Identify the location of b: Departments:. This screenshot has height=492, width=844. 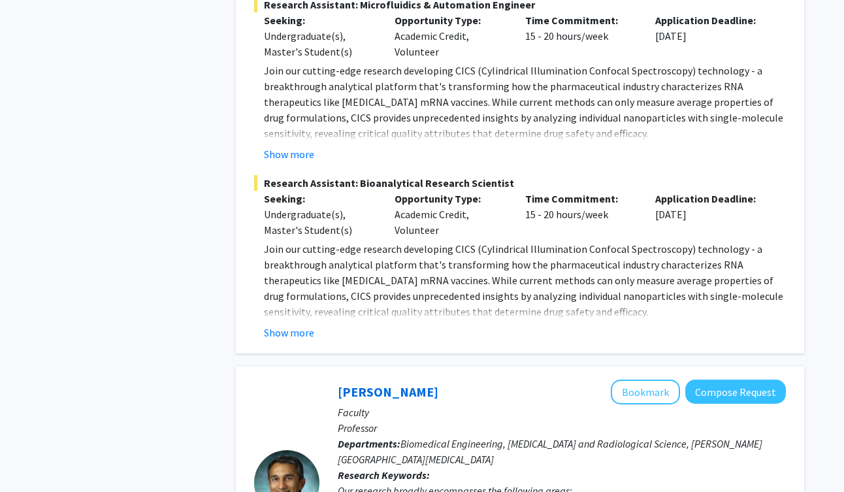
(369, 443).